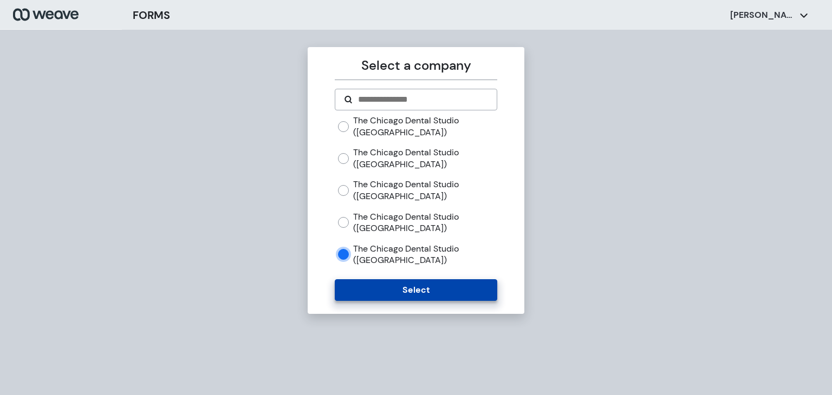 The image size is (832, 395). Describe the element at coordinates (422, 100) in the screenshot. I see `input: Search` at that location.